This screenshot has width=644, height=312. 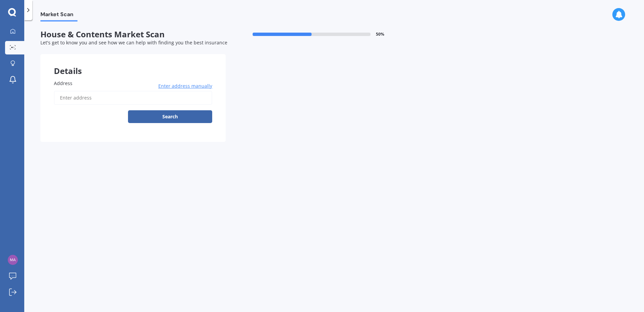 What do you see at coordinates (63, 83) in the screenshot?
I see `span: Address` at bounding box center [63, 83].